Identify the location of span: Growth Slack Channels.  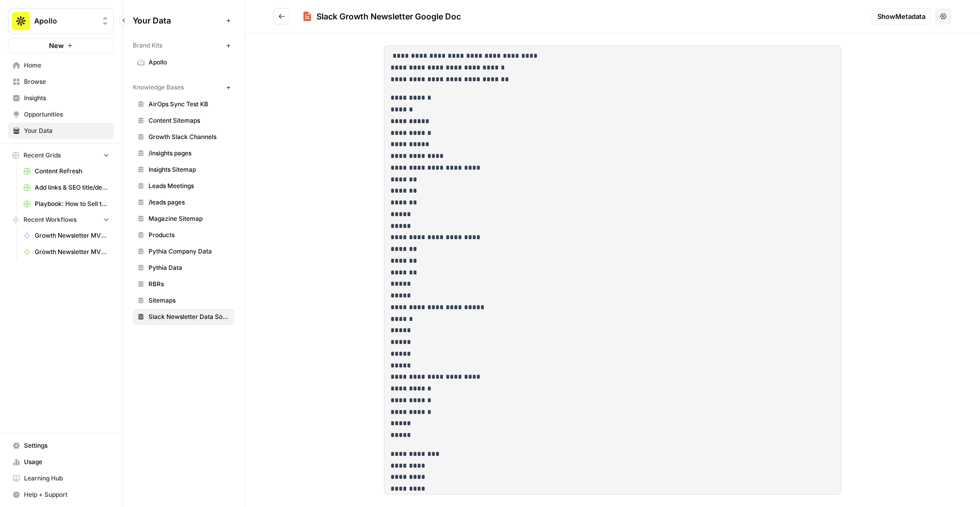
(189, 137).